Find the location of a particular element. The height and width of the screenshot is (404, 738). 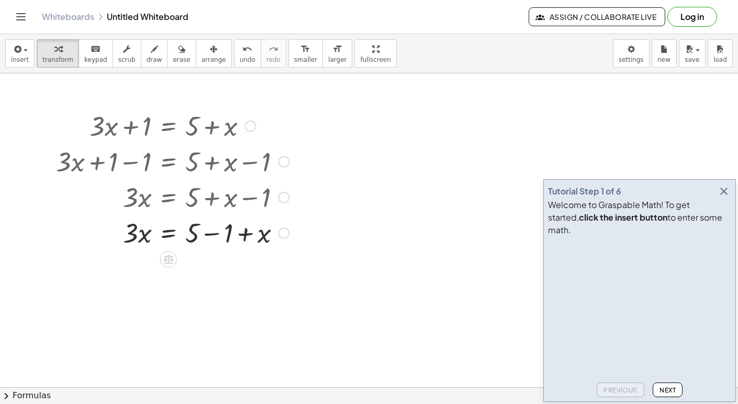

button: redoredo is located at coordinates (273, 53).